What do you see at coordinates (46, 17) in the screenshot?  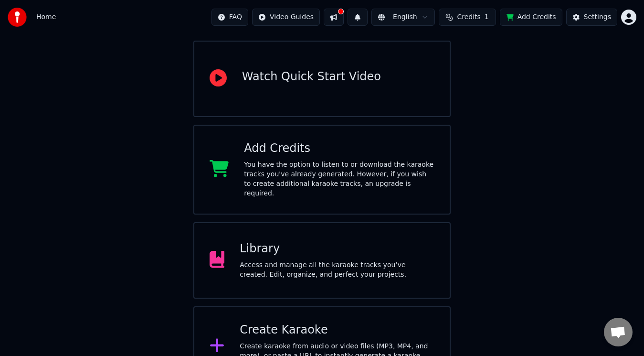 I see `span: Home` at bounding box center [46, 17].